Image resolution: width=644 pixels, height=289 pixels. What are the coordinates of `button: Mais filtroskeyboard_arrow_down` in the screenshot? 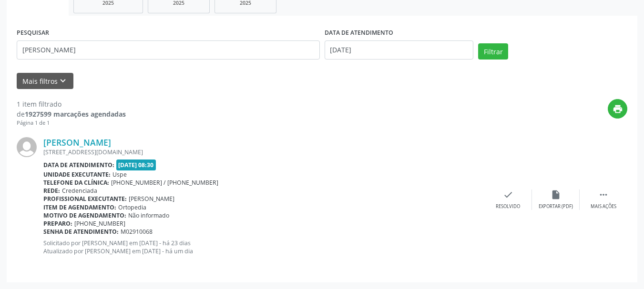 It's located at (45, 81).